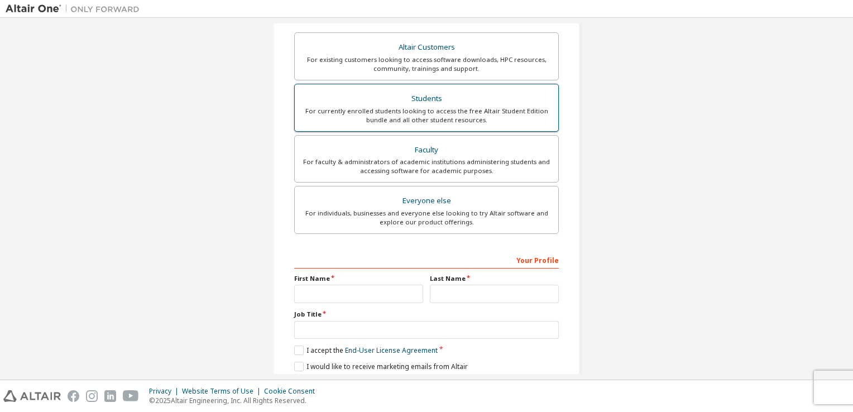 The image size is (853, 412). Describe the element at coordinates (110, 396) in the screenshot. I see `img: linkedin.svg` at that location.